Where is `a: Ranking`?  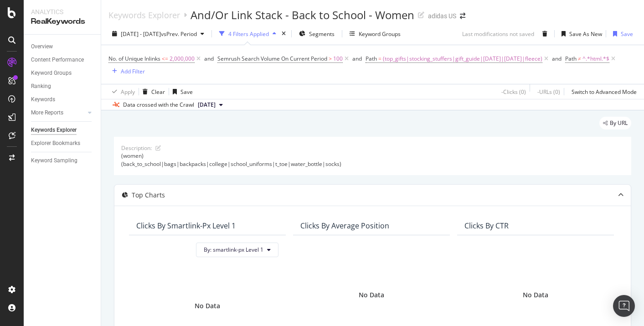
a: Ranking is located at coordinates (62, 86).